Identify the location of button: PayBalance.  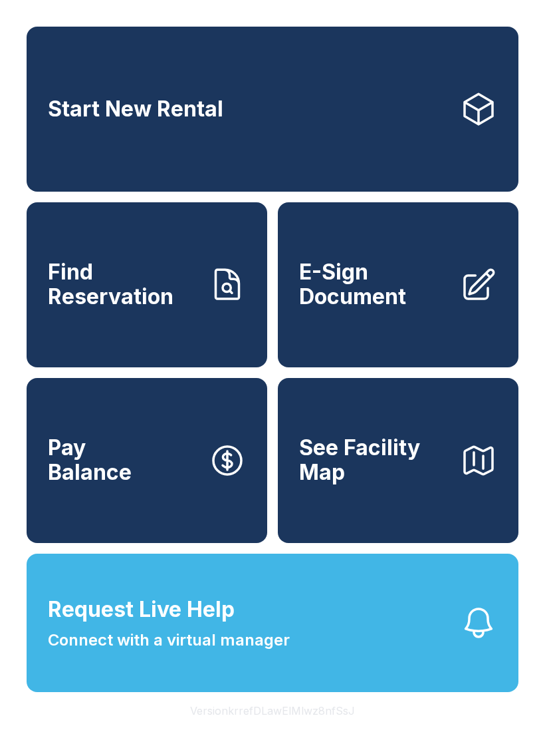
(147, 461).